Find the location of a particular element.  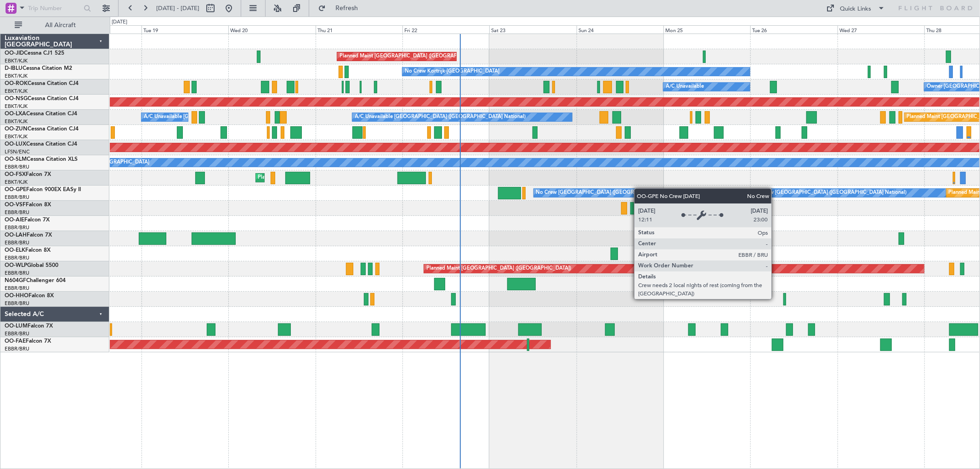

a: OO-JIDCessna CJ1 525 is located at coordinates (34, 53).